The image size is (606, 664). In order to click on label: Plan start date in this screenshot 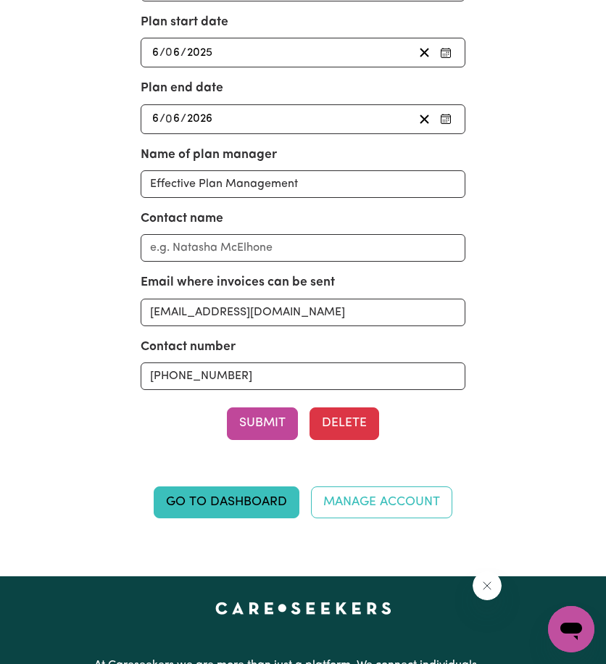, I will do `click(184, 22)`.